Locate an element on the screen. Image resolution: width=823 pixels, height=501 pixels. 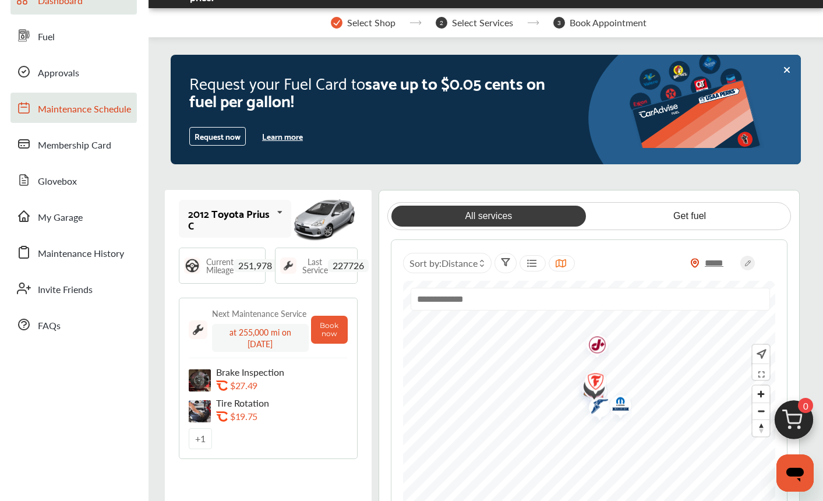
img: logo-firestone.png is located at coordinates (591, 383).